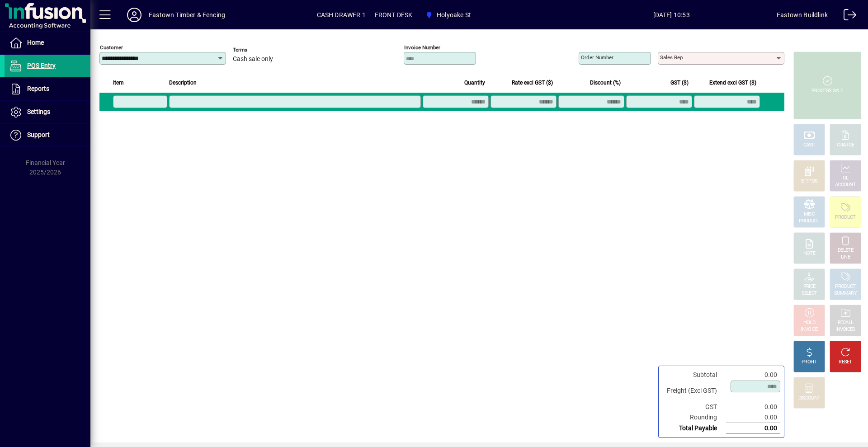 Image resolution: width=868 pixels, height=447 pixels. I want to click on span: Settings, so click(39, 112).